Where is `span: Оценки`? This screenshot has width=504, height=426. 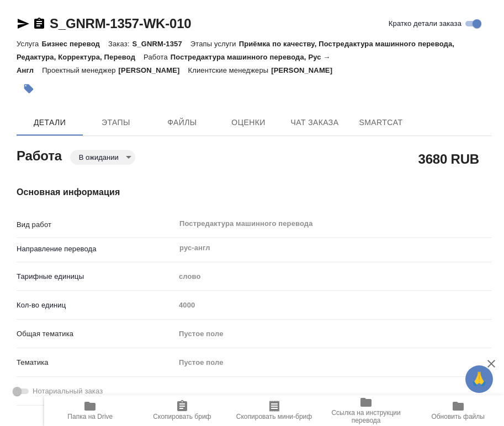 span: Оценки is located at coordinates (248, 123).